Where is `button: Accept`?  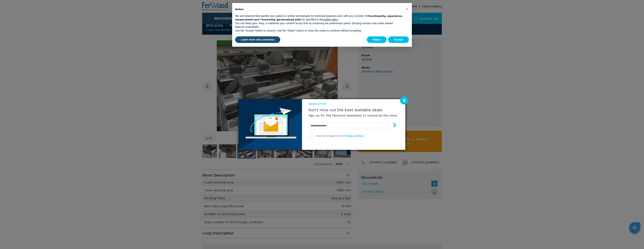 button: Accept is located at coordinates (398, 40).